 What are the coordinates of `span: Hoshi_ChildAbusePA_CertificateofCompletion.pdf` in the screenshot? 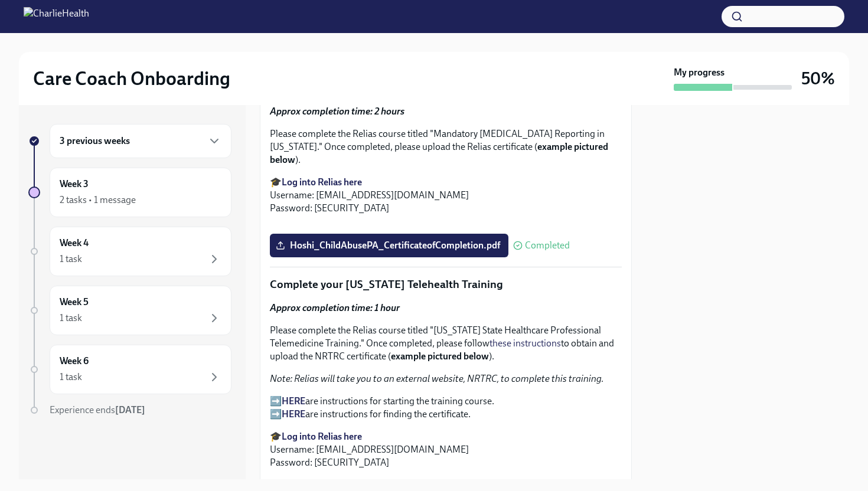 It's located at (389, 245).